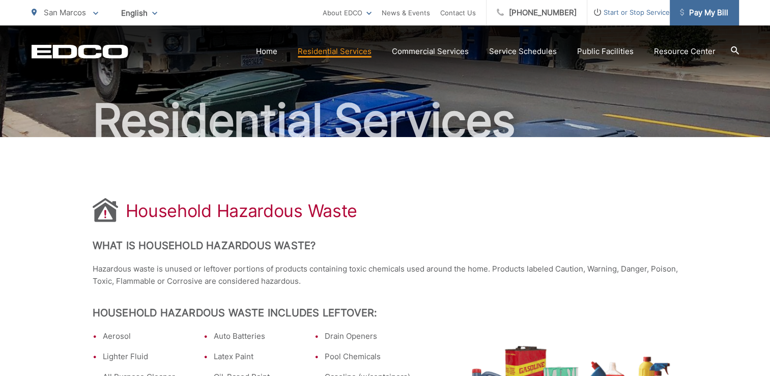 Image resolution: width=770 pixels, height=376 pixels. Describe the element at coordinates (335, 51) in the screenshot. I see `a: Residential Services` at that location.